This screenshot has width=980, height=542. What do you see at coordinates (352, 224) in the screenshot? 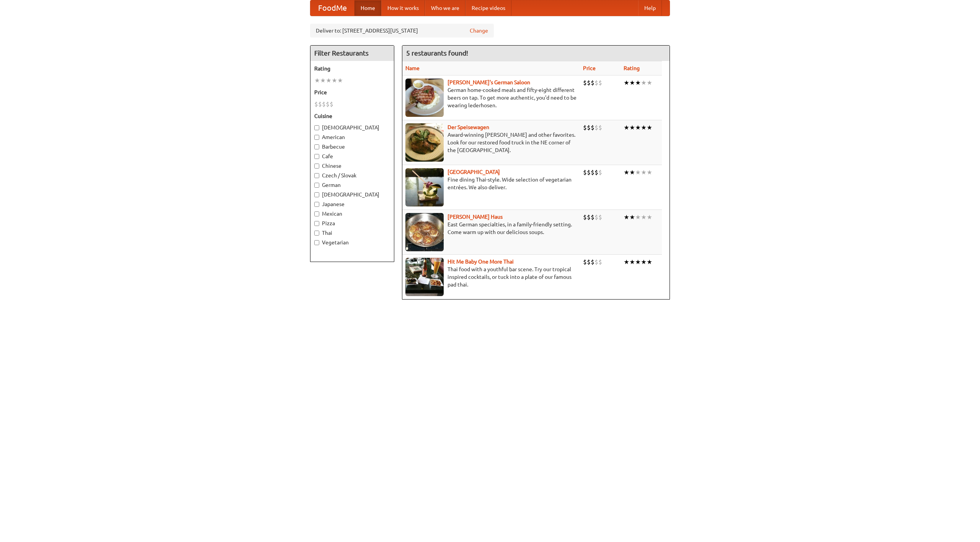
I see `label: Pizza` at bounding box center [352, 224].